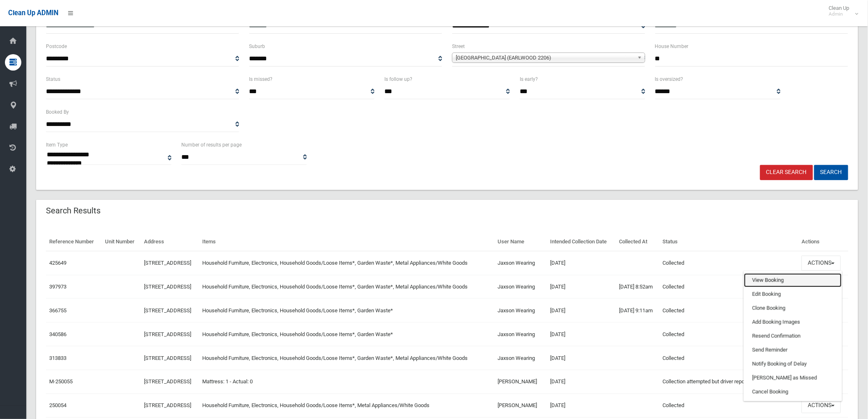 This screenshot has height=419, width=868. Describe the element at coordinates (57, 145) in the screenshot. I see `label: Item Type` at that location.